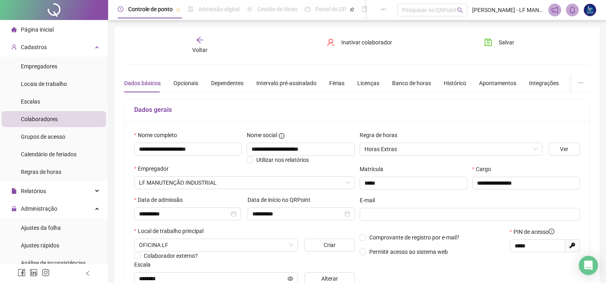  Describe the element at coordinates (244, 183) in the screenshot. I see `span: LF MANUTENÇÃO INDUSTRIAL LTDA` at that location.